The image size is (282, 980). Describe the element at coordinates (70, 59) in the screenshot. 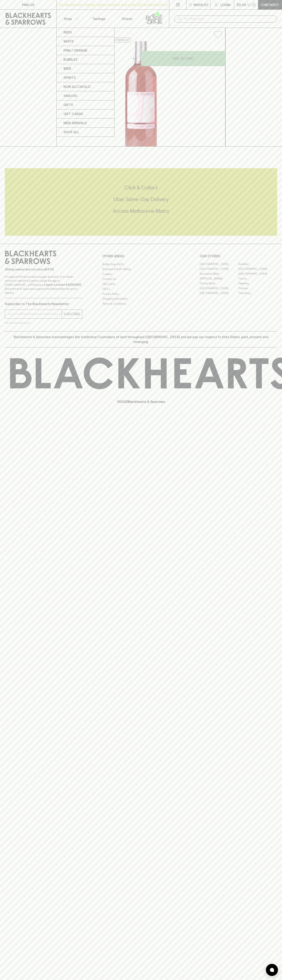

I see `p: Bubbles` at that location.